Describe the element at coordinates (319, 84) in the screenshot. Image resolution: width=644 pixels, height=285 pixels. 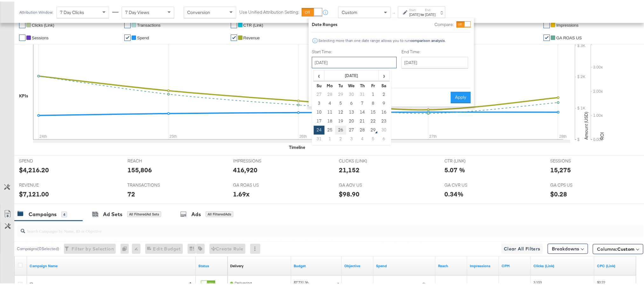
I see `th: Su` at that location.